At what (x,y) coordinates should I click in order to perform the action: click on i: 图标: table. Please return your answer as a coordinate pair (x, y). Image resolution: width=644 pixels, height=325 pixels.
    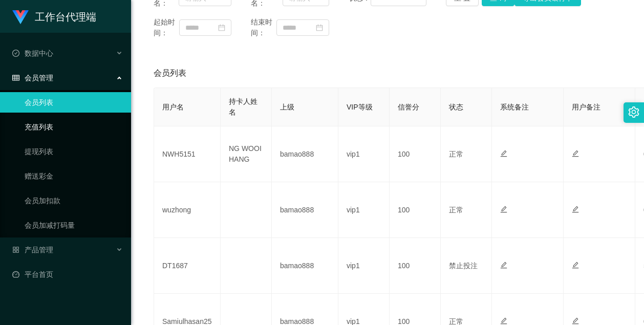
    Looking at the image, I should click on (16, 78).